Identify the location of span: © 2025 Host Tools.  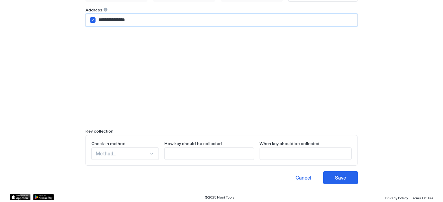
(219, 197).